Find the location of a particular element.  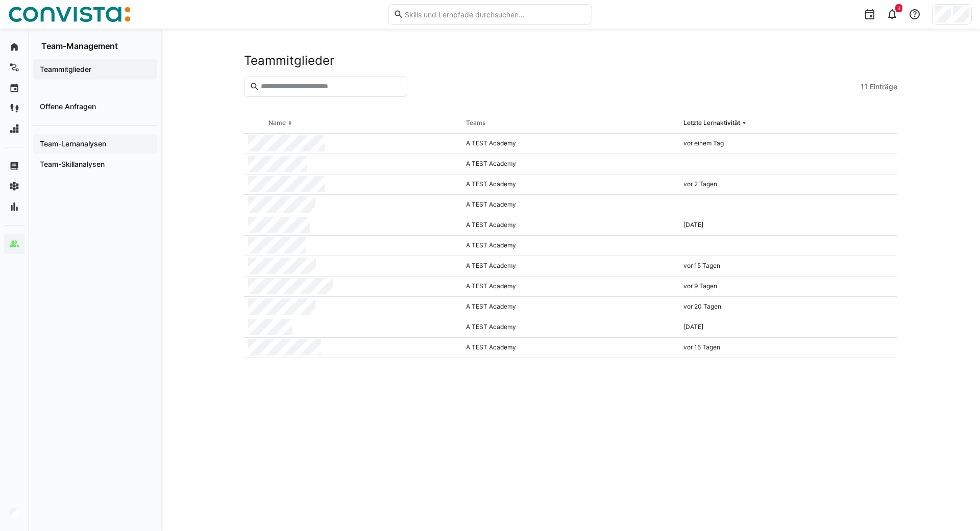

div: Name is located at coordinates (277, 123).